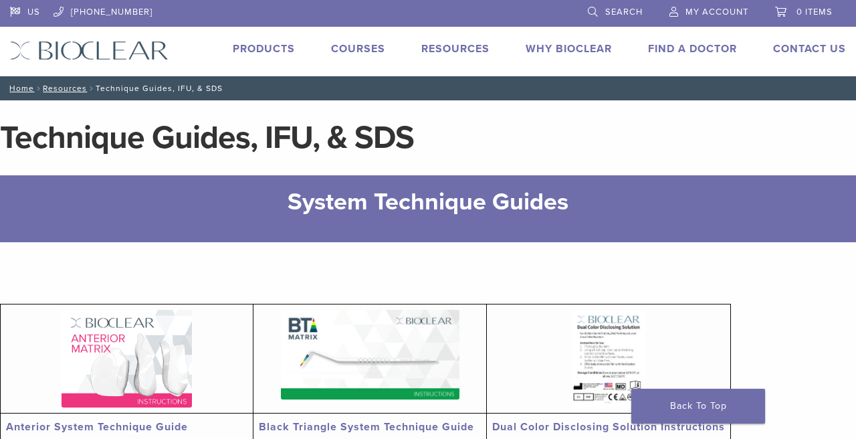 The image size is (856, 439). I want to click on a: Courses, so click(358, 49).